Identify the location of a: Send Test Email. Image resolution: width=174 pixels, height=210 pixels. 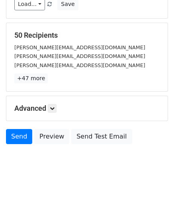
(101, 137).